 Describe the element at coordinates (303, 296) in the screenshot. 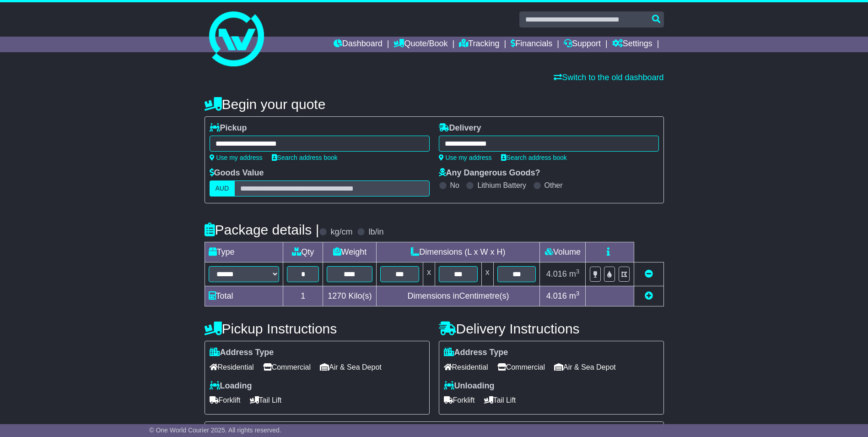

I see `td: 1` at that location.